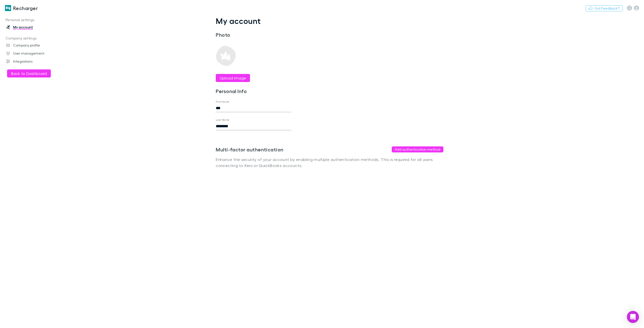 The height and width of the screenshot is (328, 644). What do you see at coordinates (36, 45) in the screenshot?
I see `a: Company profile` at bounding box center [36, 45].